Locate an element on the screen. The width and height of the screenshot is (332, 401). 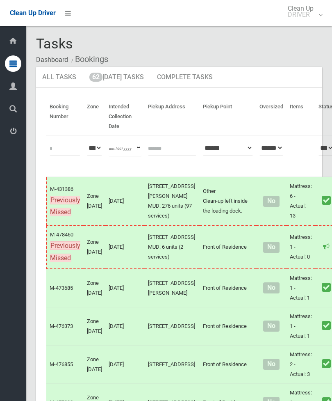
a: Complete Tasks is located at coordinates (185, 77).